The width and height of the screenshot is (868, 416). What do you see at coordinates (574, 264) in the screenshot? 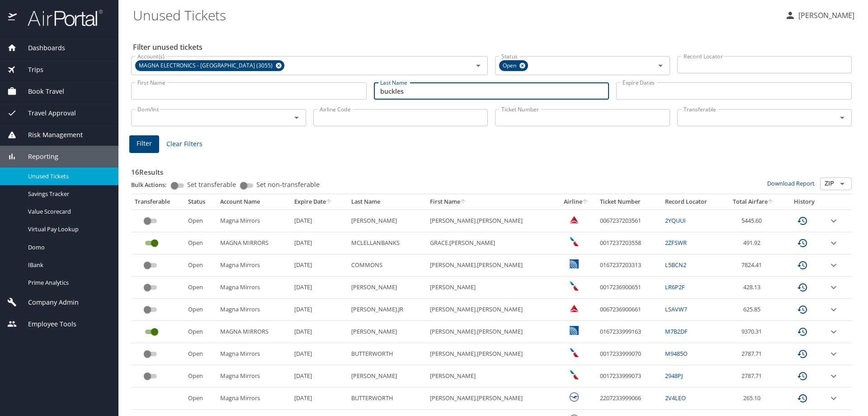
I see `img: United Airlines` at bounding box center [574, 264].